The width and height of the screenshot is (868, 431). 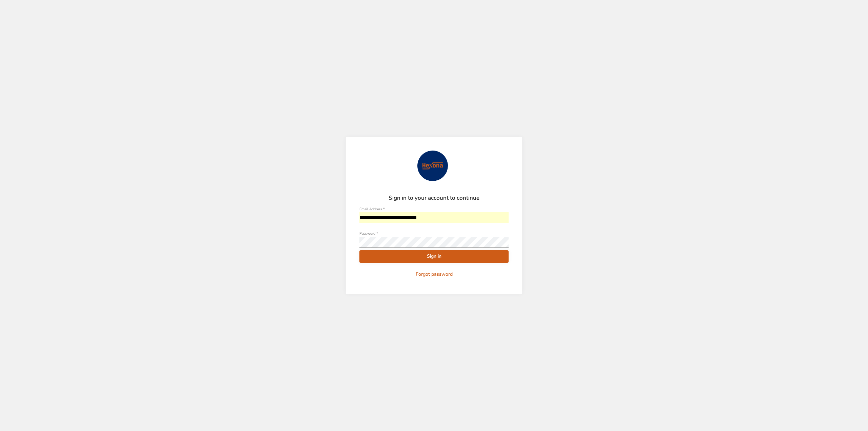 What do you see at coordinates (434, 274) in the screenshot?
I see `button: Forgot password` at bounding box center [434, 274].